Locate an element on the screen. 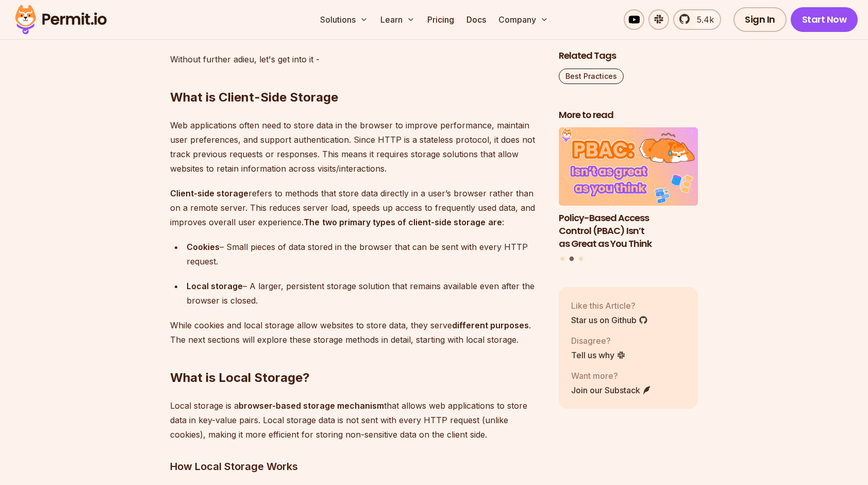 The width and height of the screenshot is (868, 485). button: Go to slide 1 is located at coordinates (562, 259).